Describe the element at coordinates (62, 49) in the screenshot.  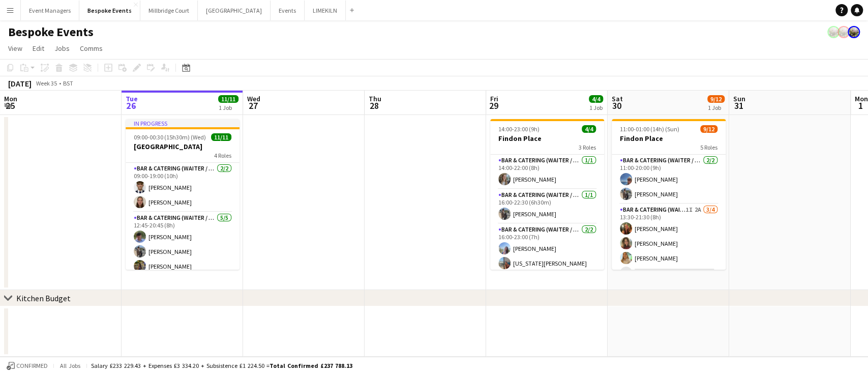
I see `span: Jobs` at that location.